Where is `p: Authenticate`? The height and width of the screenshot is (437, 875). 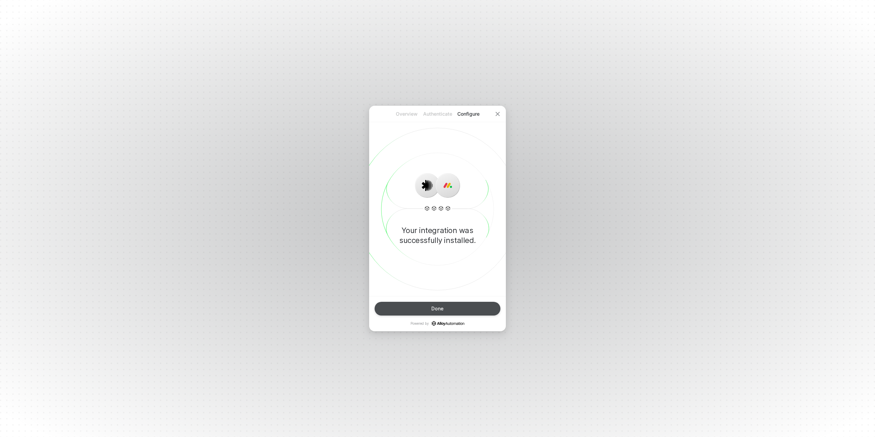 p: Authenticate is located at coordinates (438, 114).